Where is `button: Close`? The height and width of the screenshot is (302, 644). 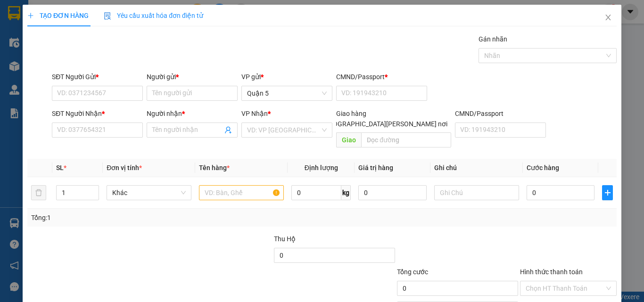
button: Close is located at coordinates (608, 18).